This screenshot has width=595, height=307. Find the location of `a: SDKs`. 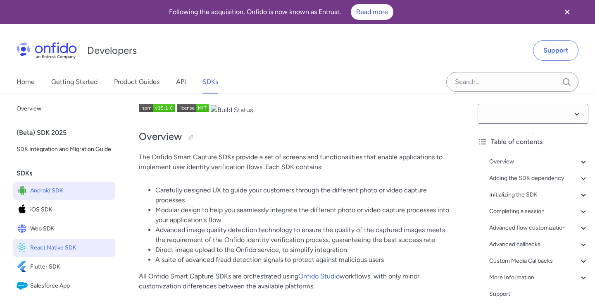

a: SDKs is located at coordinates (210, 82).